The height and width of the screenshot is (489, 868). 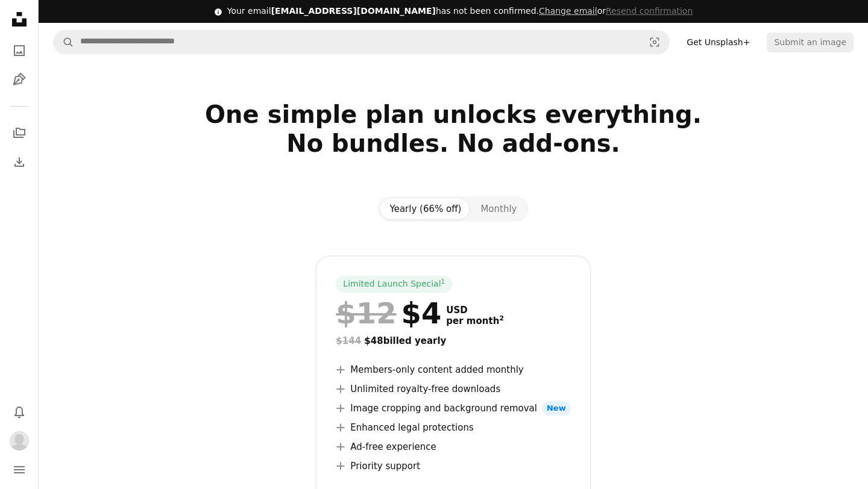 I want to click on div: $4, so click(x=388, y=313).